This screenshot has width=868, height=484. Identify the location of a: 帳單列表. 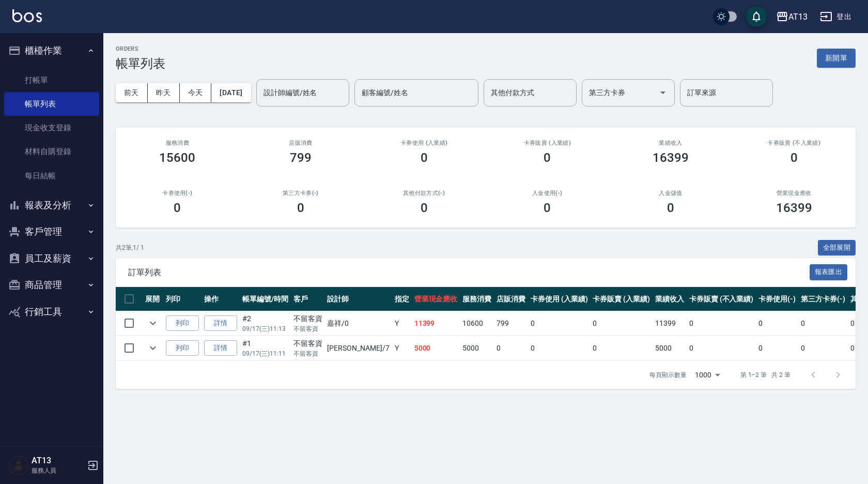
(52, 104).